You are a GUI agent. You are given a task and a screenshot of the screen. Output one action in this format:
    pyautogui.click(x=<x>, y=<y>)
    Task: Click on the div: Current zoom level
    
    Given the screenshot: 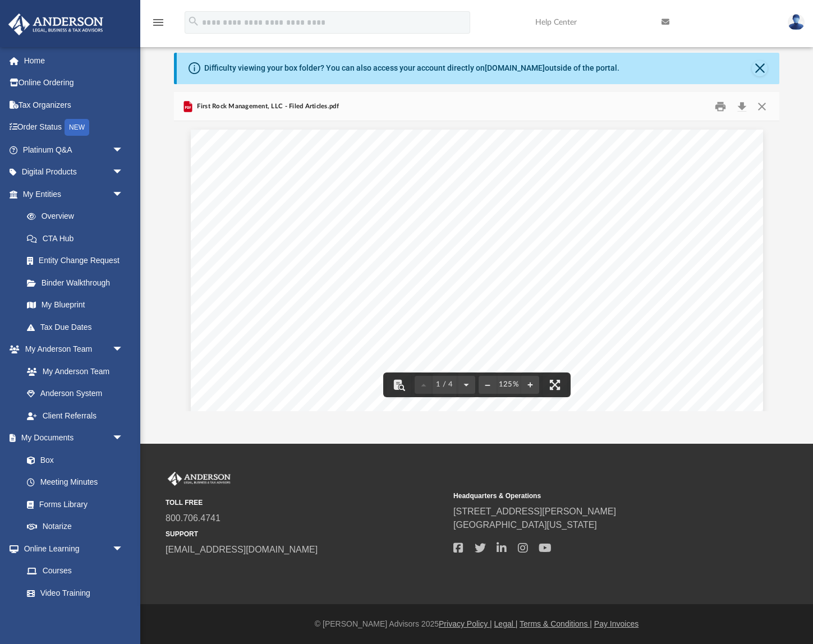 What is the action you would take?
    pyautogui.click(x=509, y=385)
    